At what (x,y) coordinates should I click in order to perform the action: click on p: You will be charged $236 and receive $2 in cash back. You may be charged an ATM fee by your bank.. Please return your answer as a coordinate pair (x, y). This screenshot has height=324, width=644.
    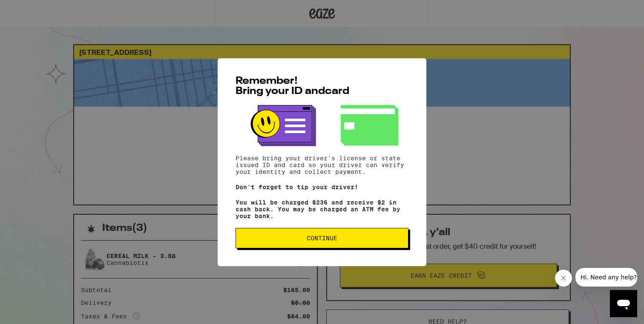
    Looking at the image, I should click on (322, 209).